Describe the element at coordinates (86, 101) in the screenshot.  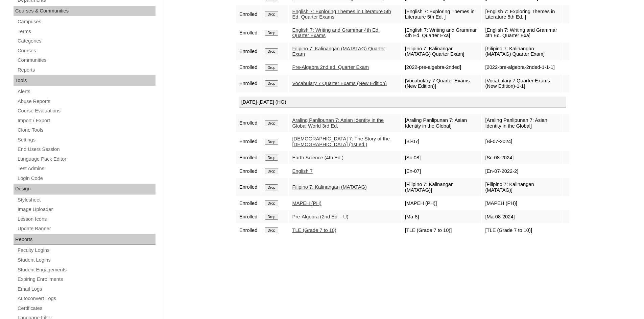
I see `a: Abuse Reports` at that location.